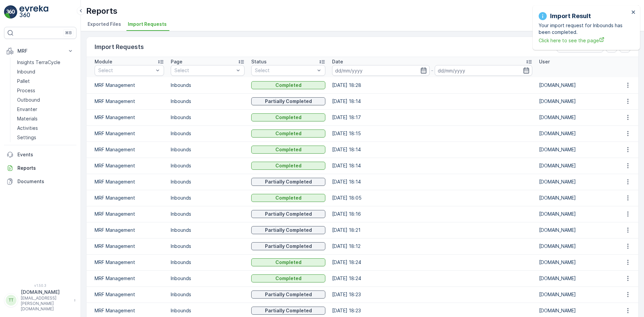 Image resolution: width=644 pixels, height=317 pixels. What do you see at coordinates (68, 33) in the screenshot?
I see `p: ⌘B` at bounding box center [68, 33].